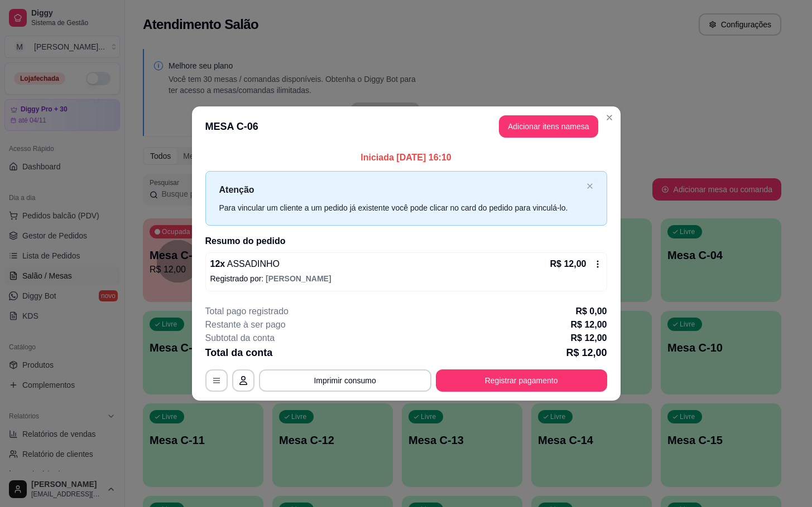  I want to click on button: Registrar pagamento, so click(521, 380).